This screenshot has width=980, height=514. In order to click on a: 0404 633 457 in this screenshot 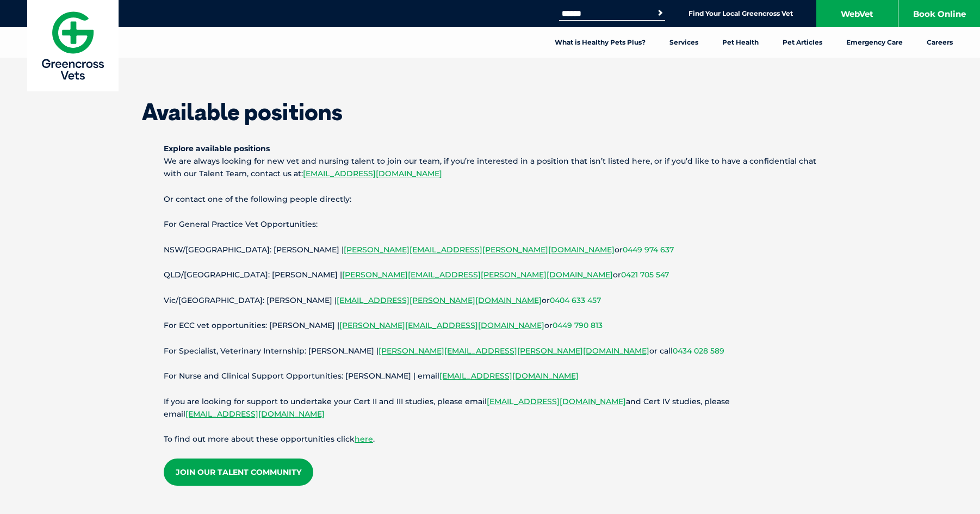, I will do `click(576, 300)`.